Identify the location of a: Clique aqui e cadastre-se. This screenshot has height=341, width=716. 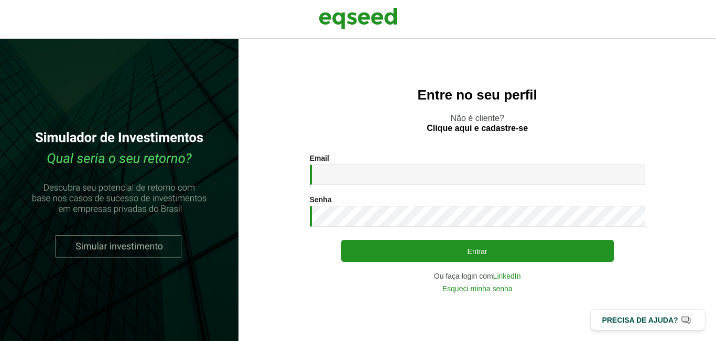
(477, 128).